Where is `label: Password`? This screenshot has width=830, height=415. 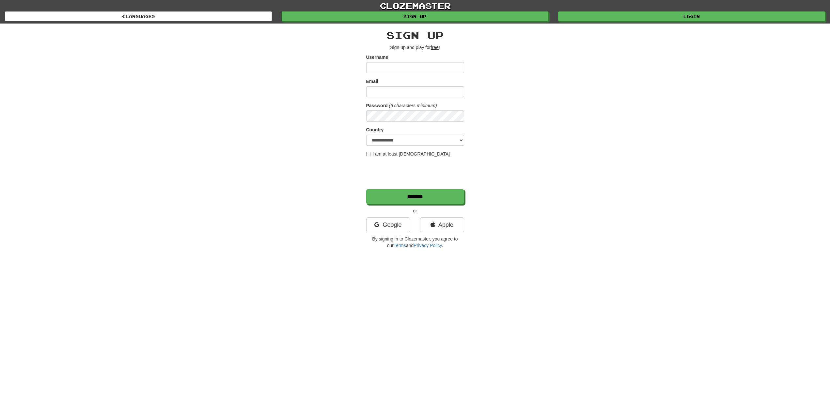
label: Password is located at coordinates (377, 105).